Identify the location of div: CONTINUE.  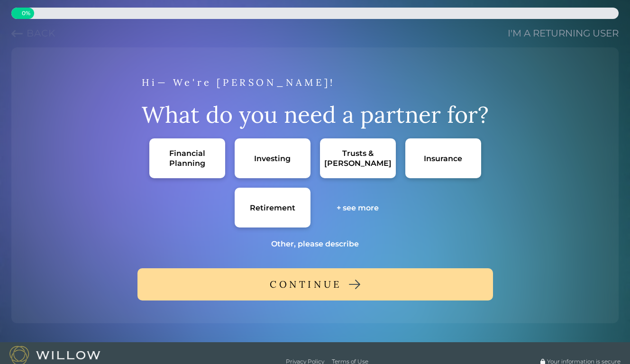
(306, 285).